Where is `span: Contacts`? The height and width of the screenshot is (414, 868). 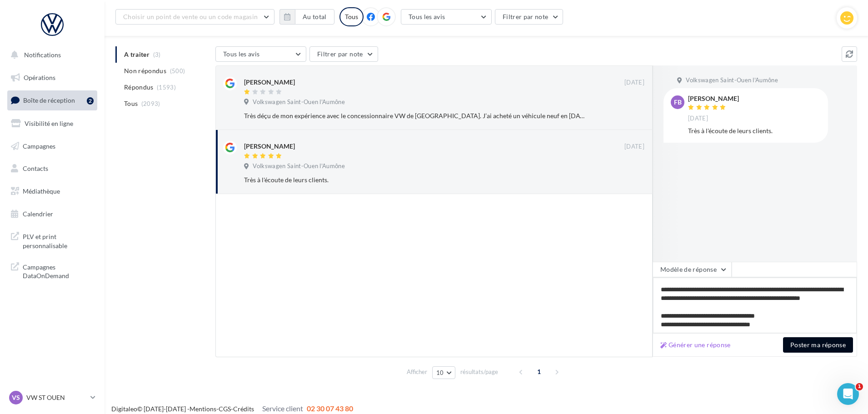 span: Contacts is located at coordinates (35, 168).